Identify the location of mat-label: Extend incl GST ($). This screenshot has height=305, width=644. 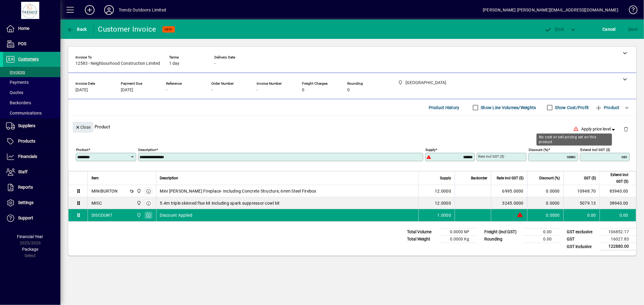
(595, 150).